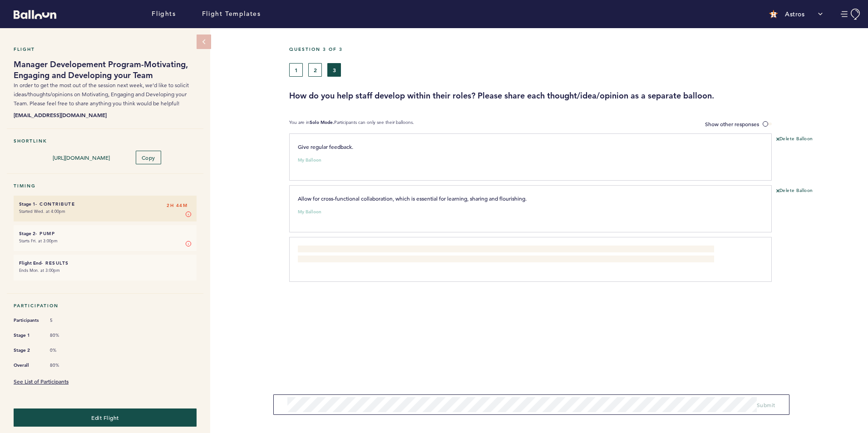  What do you see at coordinates (35, 14) in the screenshot?
I see `svg: Balloon` at bounding box center [35, 14].